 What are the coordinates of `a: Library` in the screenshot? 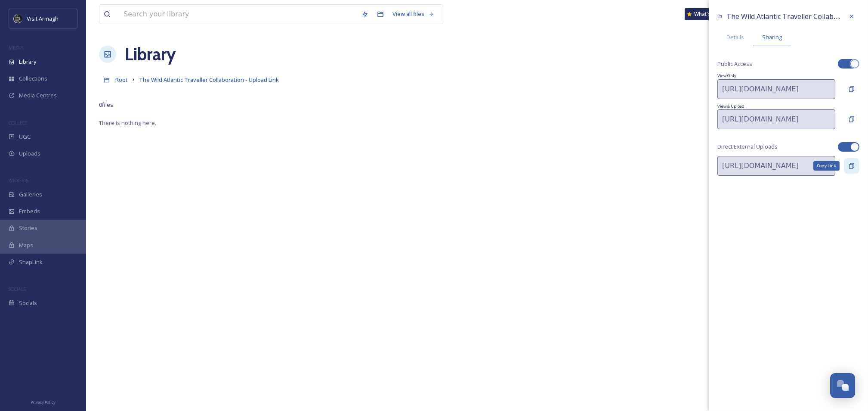 It's located at (150, 54).